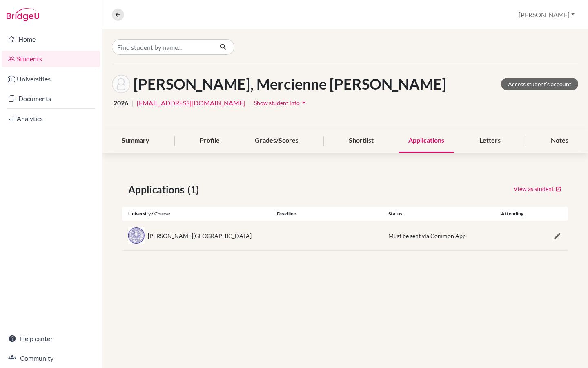 The height and width of the screenshot is (368, 588). Describe the element at coordinates (23, 15) in the screenshot. I see `img: Bridge-U` at that location.